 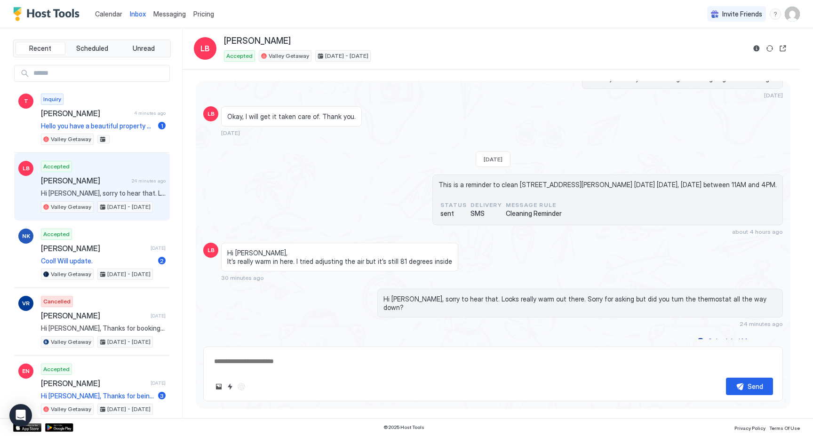 I want to click on span: 1, so click(x=162, y=126).